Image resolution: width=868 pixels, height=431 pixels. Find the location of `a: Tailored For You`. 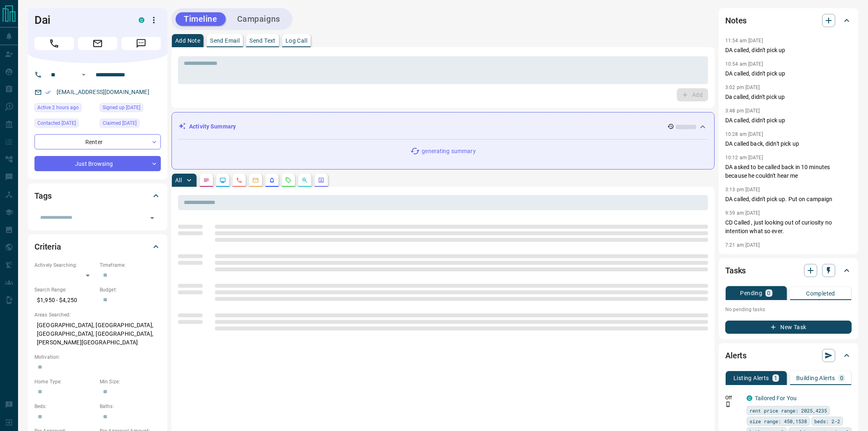

a: Tailored For You is located at coordinates (776, 398).